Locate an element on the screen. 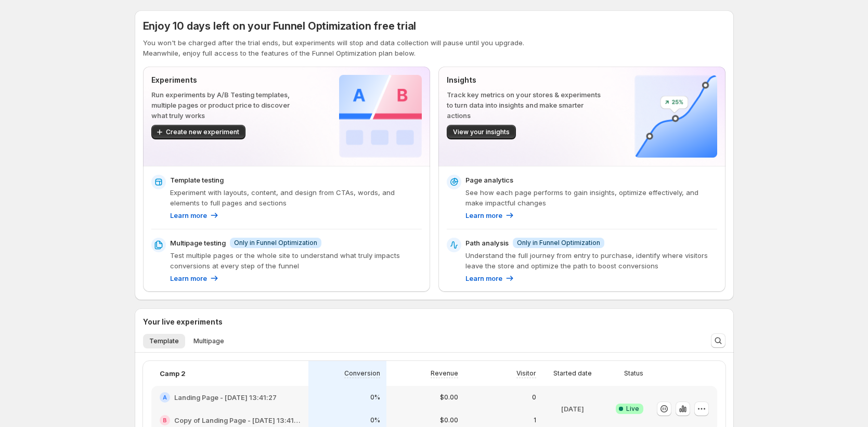 The width and height of the screenshot is (868, 427). h2: A is located at coordinates (164, 397).